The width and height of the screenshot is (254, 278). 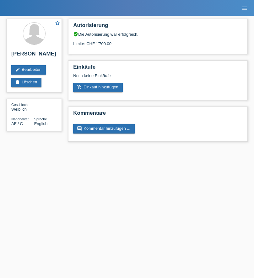 What do you see at coordinates (41, 124) in the screenshot?
I see `span: English` at bounding box center [41, 124].